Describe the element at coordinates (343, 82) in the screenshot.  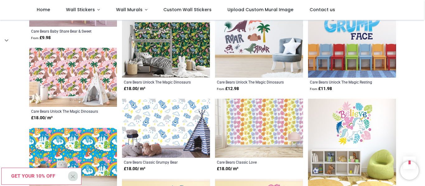
I see `a: Care Bears Unlock The Magic Resting Grumpy Face` at that location.